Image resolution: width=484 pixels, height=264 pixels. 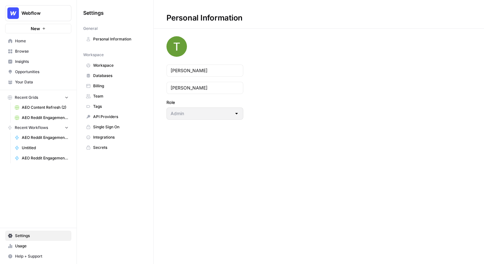 What do you see at coordinates (31, 127) in the screenshot?
I see `span: Recent Workflows` at bounding box center [31, 127].